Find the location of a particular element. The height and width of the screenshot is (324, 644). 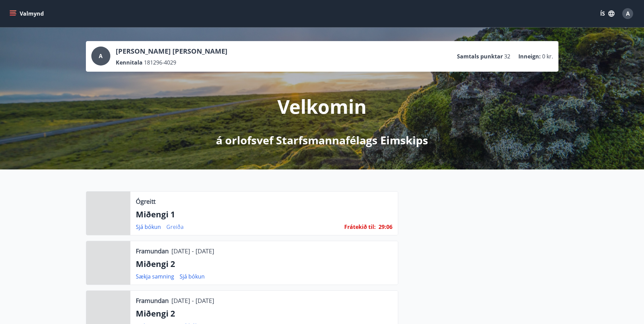

span: 06 is located at coordinates (389, 227).